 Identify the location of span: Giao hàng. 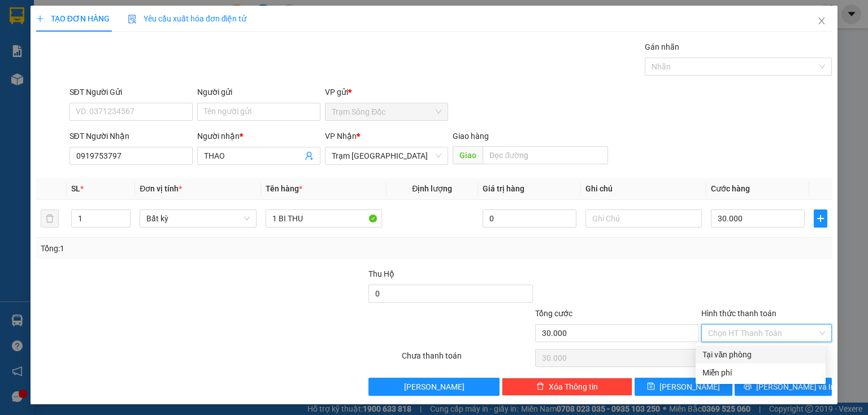
(471, 136).